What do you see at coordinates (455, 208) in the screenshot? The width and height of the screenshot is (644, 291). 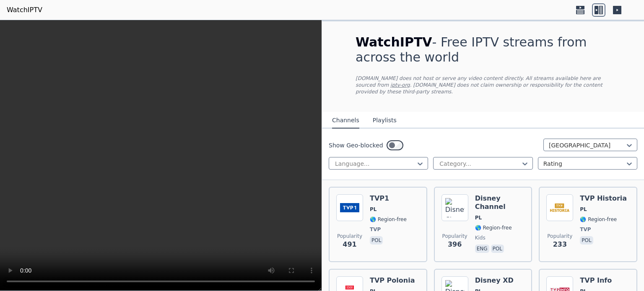 I see `img: Disney Channel` at bounding box center [455, 208].